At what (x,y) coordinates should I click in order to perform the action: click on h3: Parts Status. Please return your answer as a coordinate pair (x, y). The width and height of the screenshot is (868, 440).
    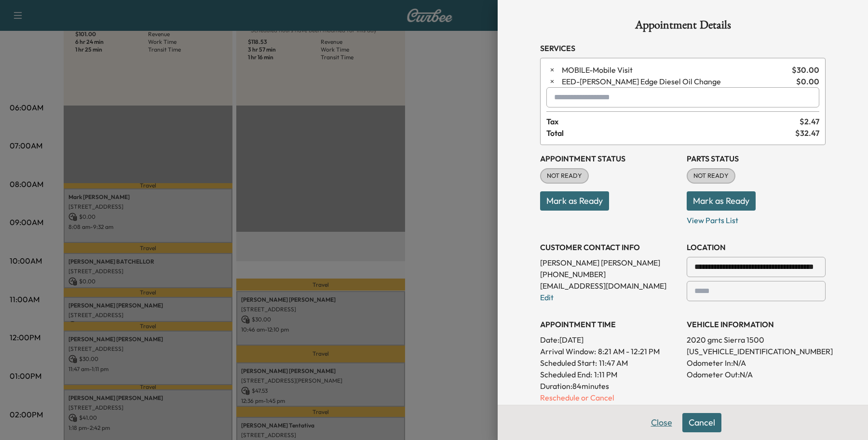
    Looking at the image, I should click on (756, 159).